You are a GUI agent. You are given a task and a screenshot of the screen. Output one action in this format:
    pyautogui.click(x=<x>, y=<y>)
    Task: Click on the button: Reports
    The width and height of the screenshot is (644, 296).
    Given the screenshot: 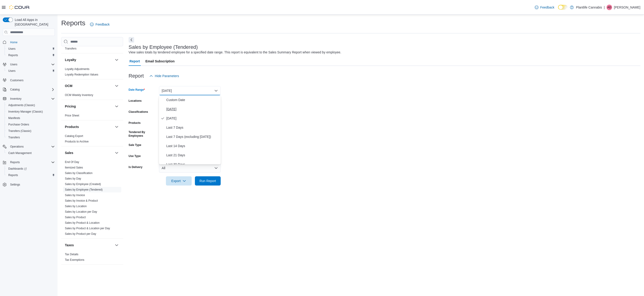 What is the action you would take?
    pyautogui.click(x=31, y=175)
    